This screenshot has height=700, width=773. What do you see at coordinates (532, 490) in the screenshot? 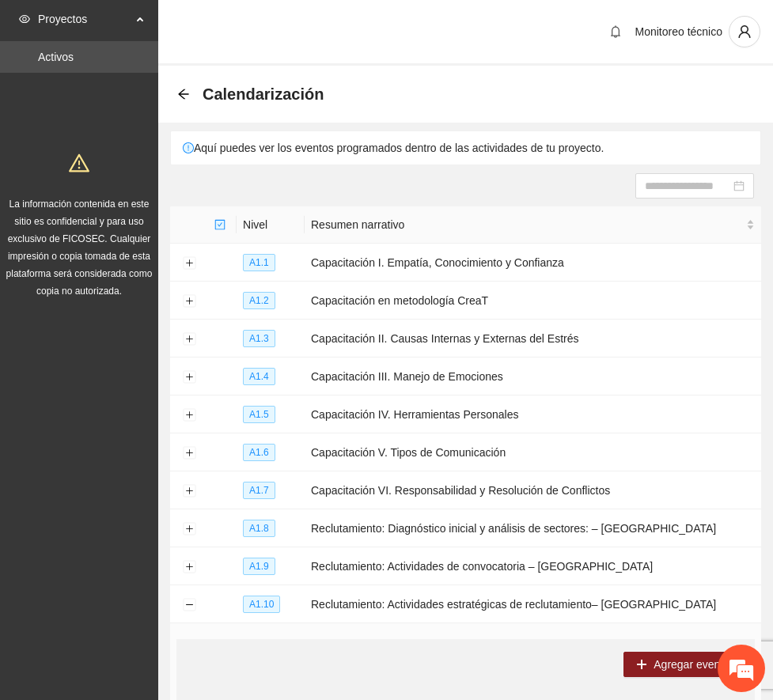
I see `td: Capacitación VI. Responsabilidad y Resolución de Conflictos` at bounding box center [532, 490].